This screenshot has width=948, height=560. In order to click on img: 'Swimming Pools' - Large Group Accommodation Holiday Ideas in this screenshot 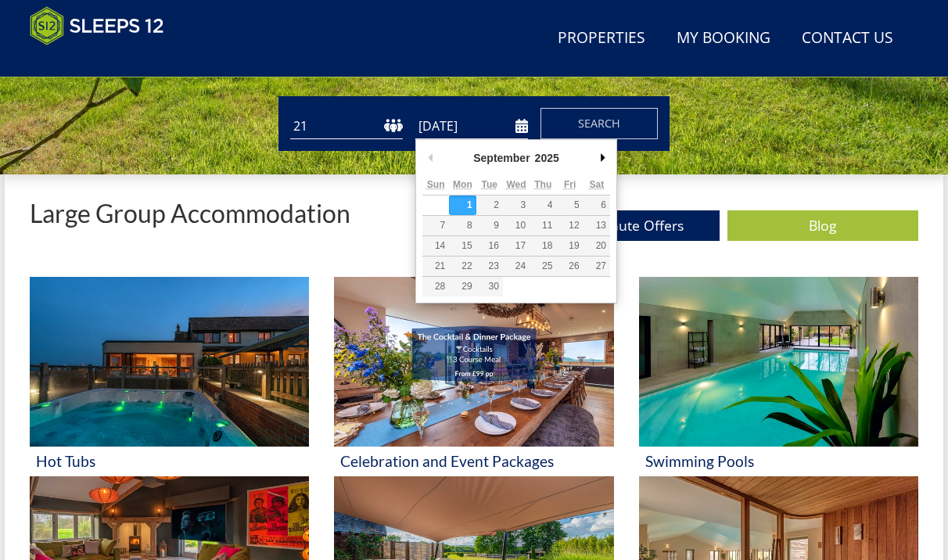, I will do `click(779, 362)`.